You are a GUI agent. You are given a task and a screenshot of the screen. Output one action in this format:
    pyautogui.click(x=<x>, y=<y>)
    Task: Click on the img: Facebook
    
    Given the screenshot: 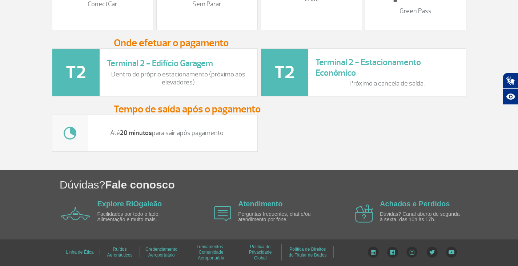 What is the action you would take?
    pyautogui.click(x=392, y=252)
    